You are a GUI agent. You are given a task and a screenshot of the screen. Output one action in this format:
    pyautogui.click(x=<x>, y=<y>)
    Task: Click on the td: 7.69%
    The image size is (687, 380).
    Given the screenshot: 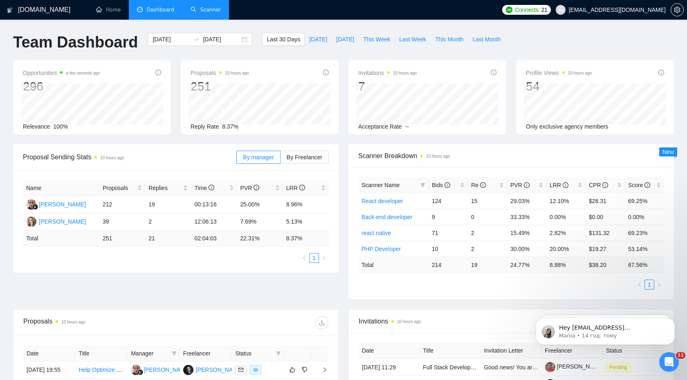 What is the action you would take?
    pyautogui.click(x=260, y=222)
    